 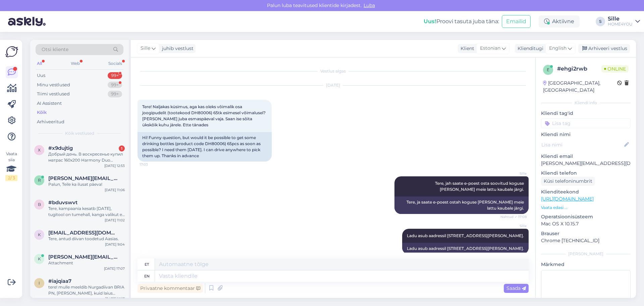 What do you see at coordinates (63, 203) in the screenshot?
I see `span: #bduvswvt` at bounding box center [63, 203].